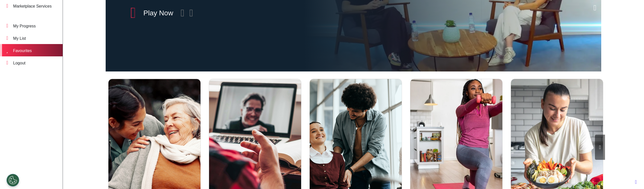  Describe the element at coordinates (19, 38) in the screenshot. I see `div: My List` at that location.